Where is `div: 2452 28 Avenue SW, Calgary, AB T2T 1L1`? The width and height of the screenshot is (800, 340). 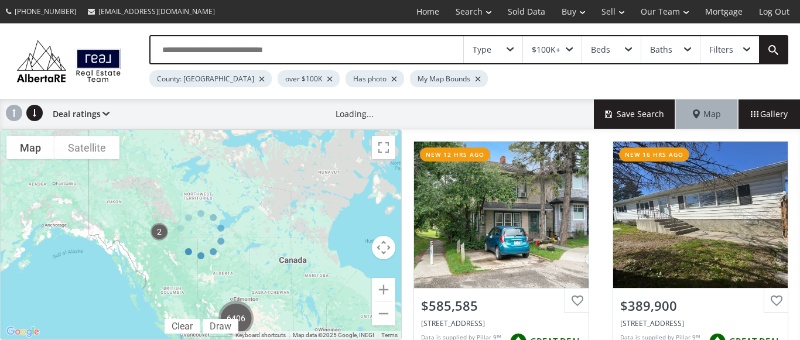 div: 2452 28 Avenue SW, Calgary, AB T2T 1L1 is located at coordinates (501, 323).